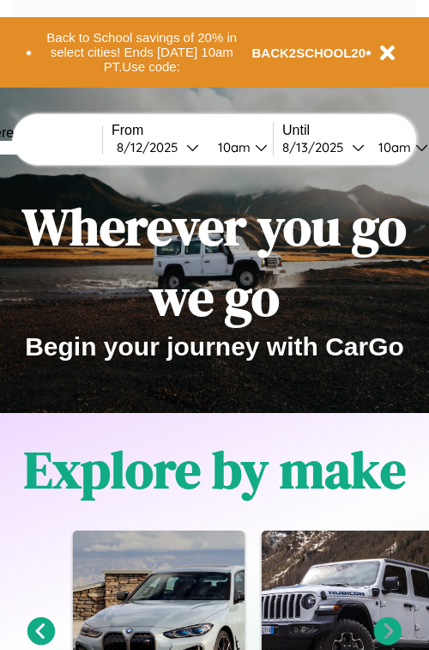  What do you see at coordinates (158, 147) in the screenshot?
I see `button: 8/12/2025` at bounding box center [158, 147].